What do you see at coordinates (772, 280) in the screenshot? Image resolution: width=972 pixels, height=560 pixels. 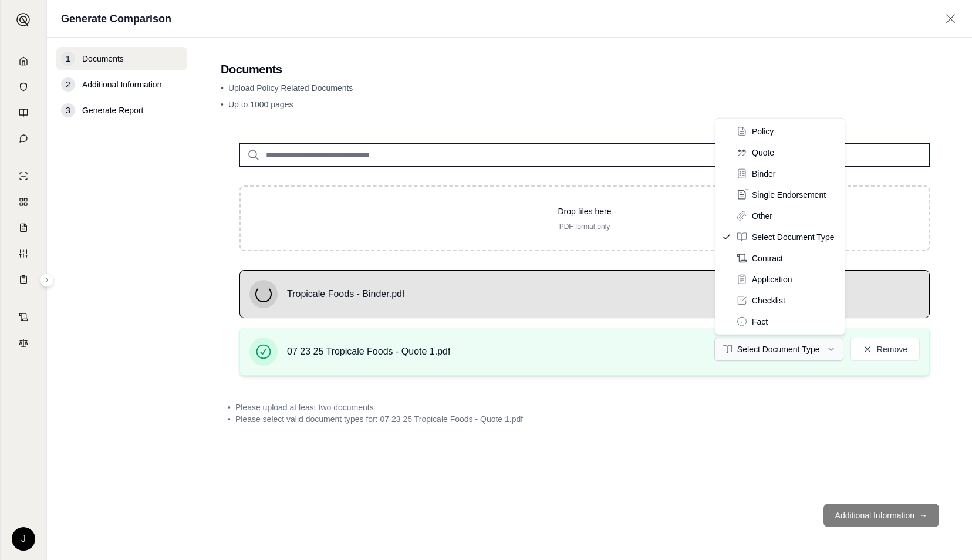 I see `span: Application` at bounding box center [772, 280].